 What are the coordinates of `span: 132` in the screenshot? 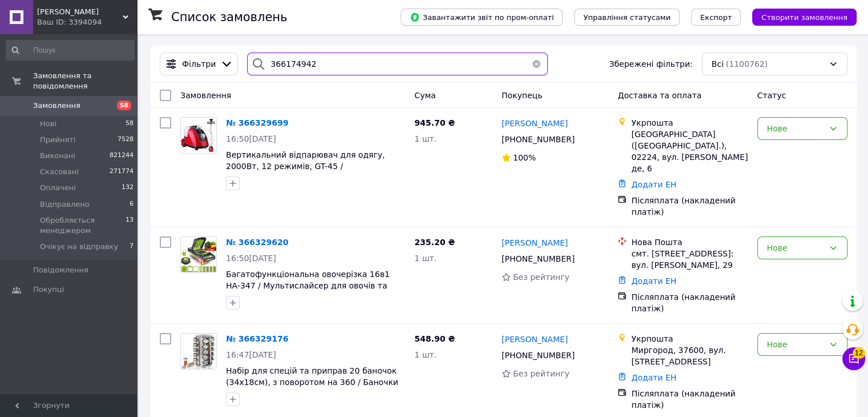 It's located at (128, 188).